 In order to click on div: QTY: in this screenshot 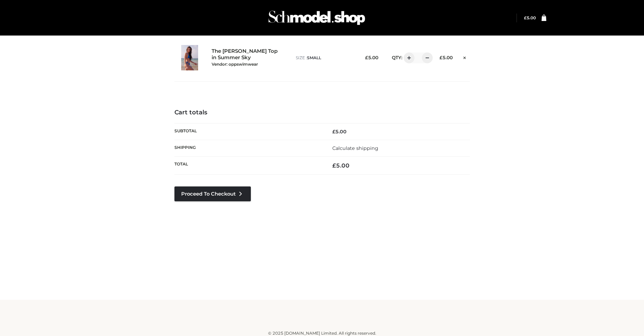, I will do `click(407, 58)`.